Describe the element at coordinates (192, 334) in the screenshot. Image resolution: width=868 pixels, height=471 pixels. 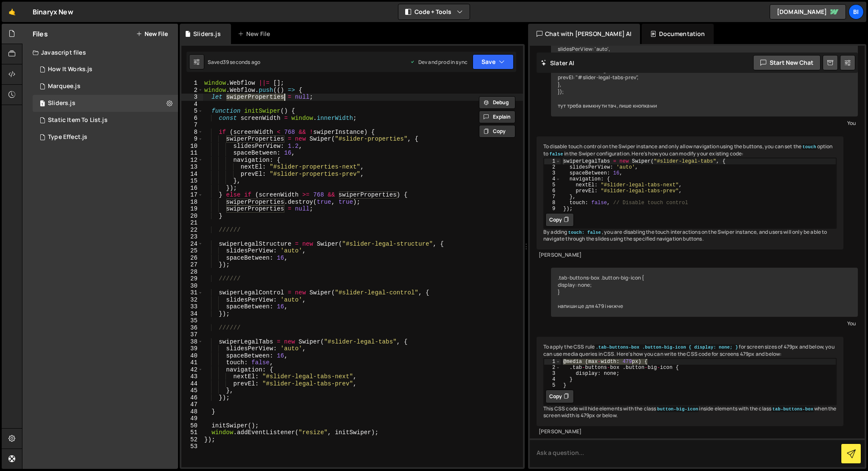
I see `div: 37` at that location.